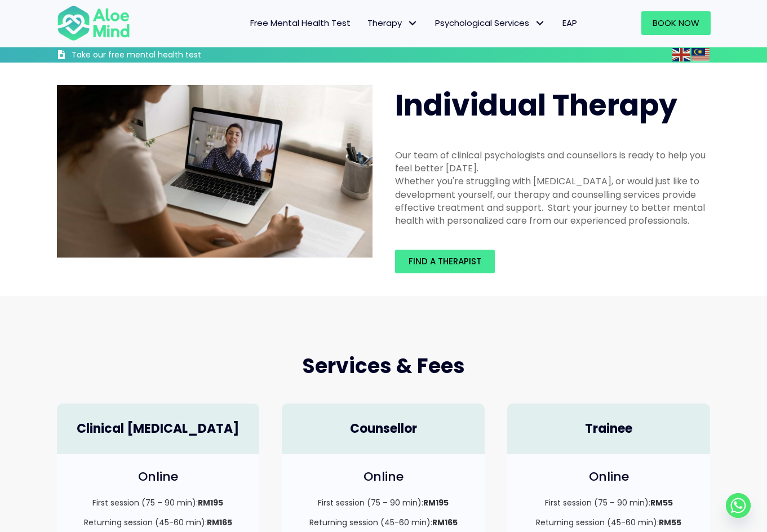  Describe the element at coordinates (540, 23) in the screenshot. I see `span: Psychological Services: submenu` at that location.